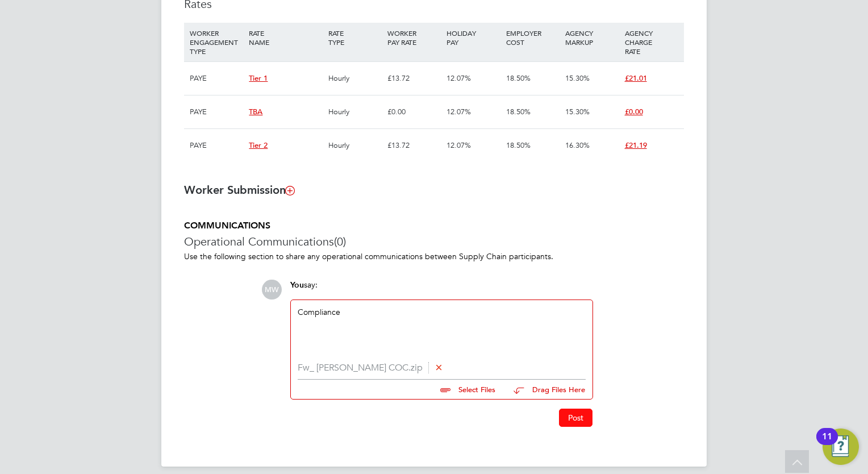 Image resolution: width=868 pixels, height=474 pixels. I want to click on h3: Operational Communications, so click(434, 242).